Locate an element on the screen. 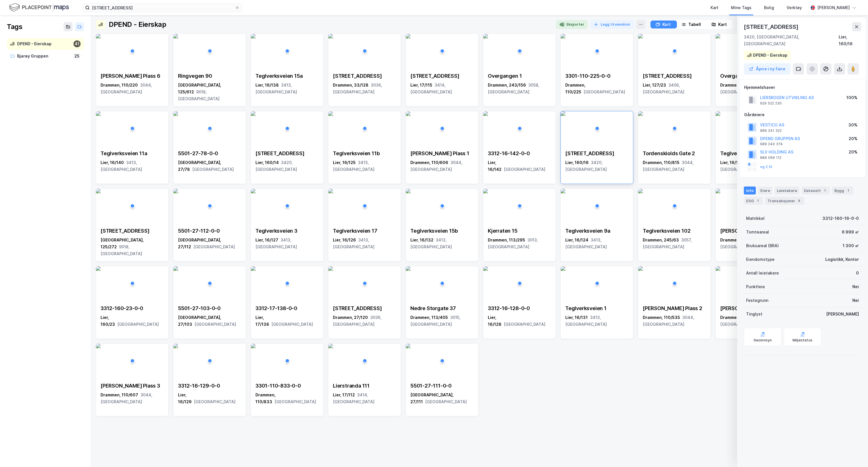  div: Eiere is located at coordinates (766, 190).